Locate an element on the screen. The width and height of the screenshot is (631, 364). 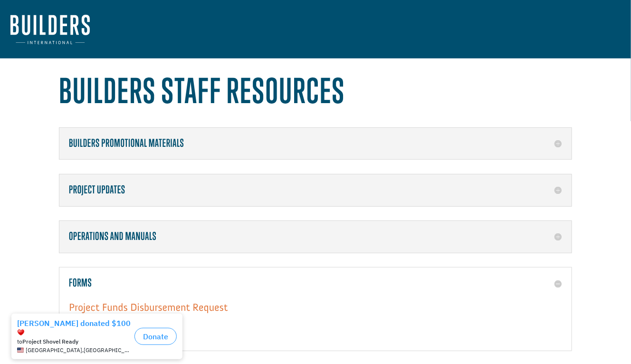
h5: Project Updates is located at coordinates (315, 190).